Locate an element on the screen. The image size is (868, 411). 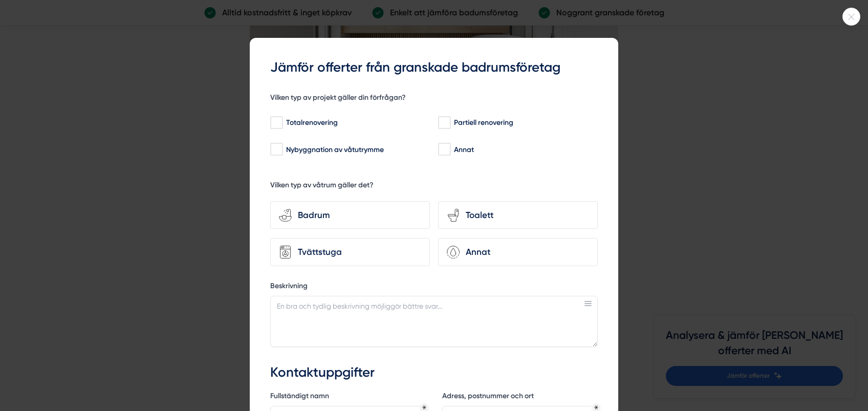
h5: Vilken typ av projekt gäller din förfrågan? is located at coordinates (338, 99).